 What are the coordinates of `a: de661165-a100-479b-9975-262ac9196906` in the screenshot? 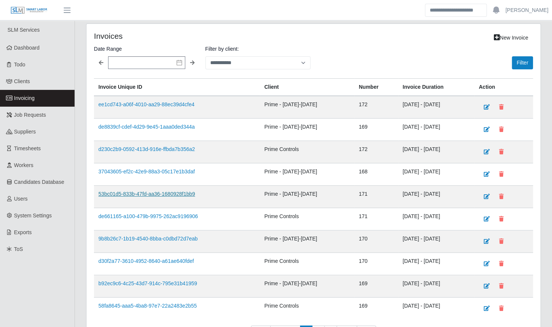 It's located at (148, 216).